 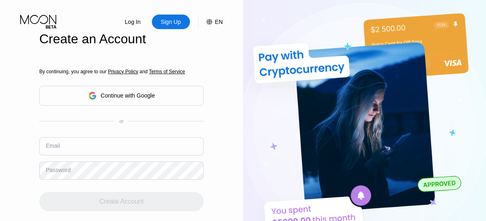 What do you see at coordinates (171, 22) in the screenshot?
I see `div: Sign Up` at bounding box center [171, 22].